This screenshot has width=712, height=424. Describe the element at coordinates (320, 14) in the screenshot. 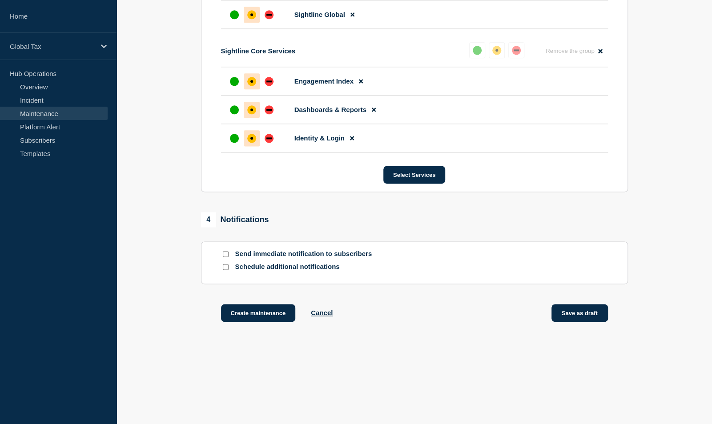

I see `span: Sightline Global` at that location.